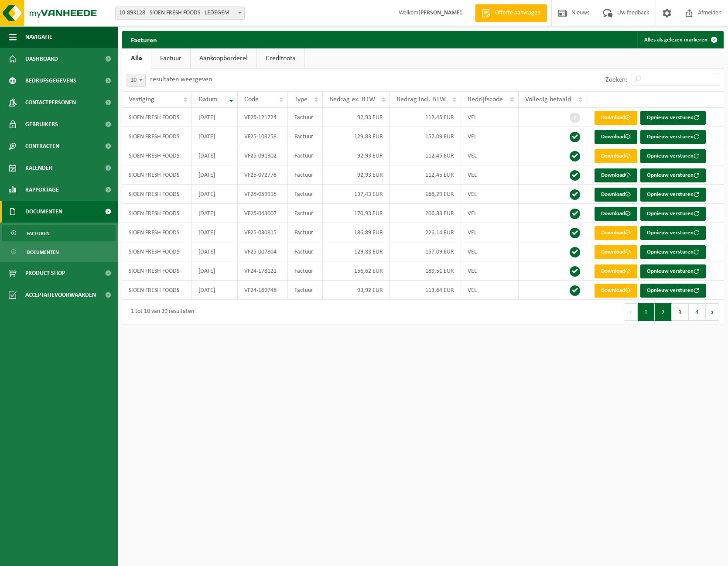 The height and width of the screenshot is (566, 728). What do you see at coordinates (136, 59) in the screenshot?
I see `a: Alle` at bounding box center [136, 59].